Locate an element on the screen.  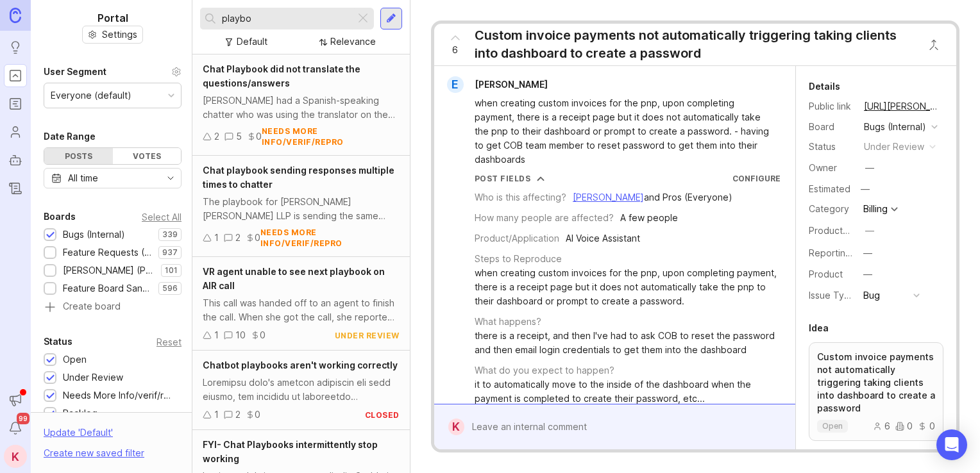
span: FYI- Chat Playbooks intermittently stop working is located at coordinates (290, 452).